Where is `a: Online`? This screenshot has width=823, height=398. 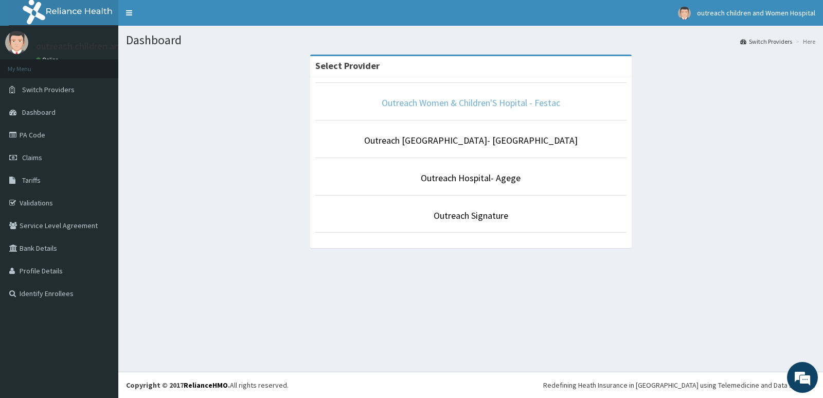 a: Online is located at coordinates (48, 60).